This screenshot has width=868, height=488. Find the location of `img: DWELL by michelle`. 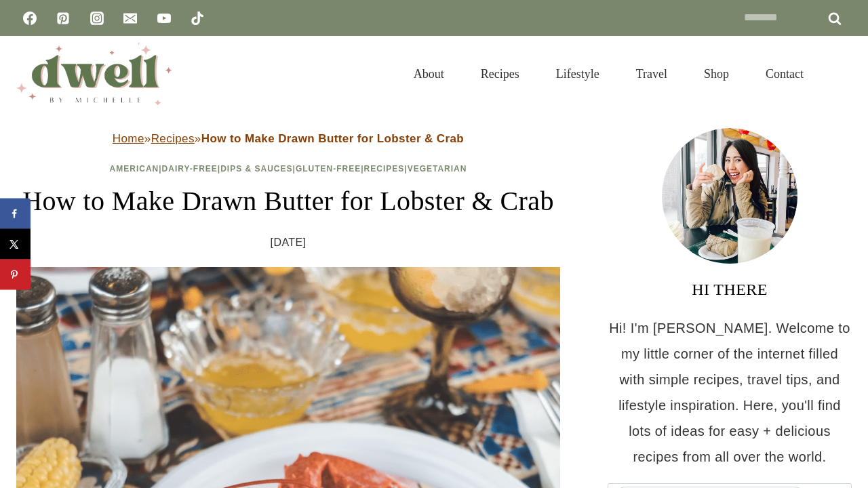

img: DWELL by michelle is located at coordinates (94, 74).